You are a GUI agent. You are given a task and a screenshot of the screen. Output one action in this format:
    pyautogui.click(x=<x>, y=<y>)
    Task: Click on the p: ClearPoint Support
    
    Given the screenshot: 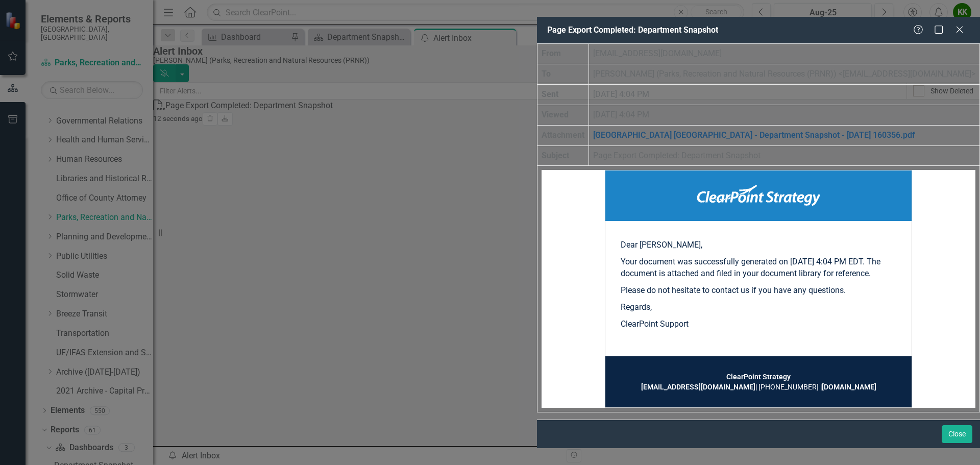 What is the action you would take?
    pyautogui.click(x=759, y=324)
    